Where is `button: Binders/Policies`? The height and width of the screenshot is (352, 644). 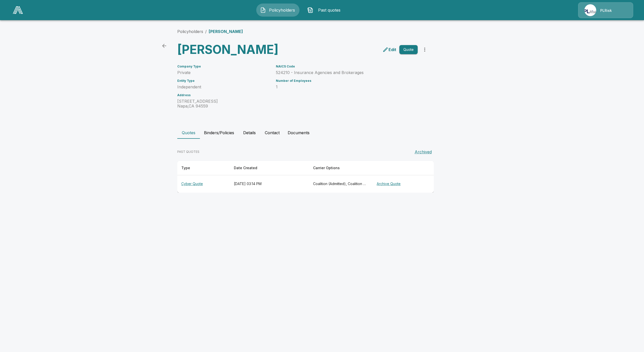
button: Binders/Policies is located at coordinates (219, 133).